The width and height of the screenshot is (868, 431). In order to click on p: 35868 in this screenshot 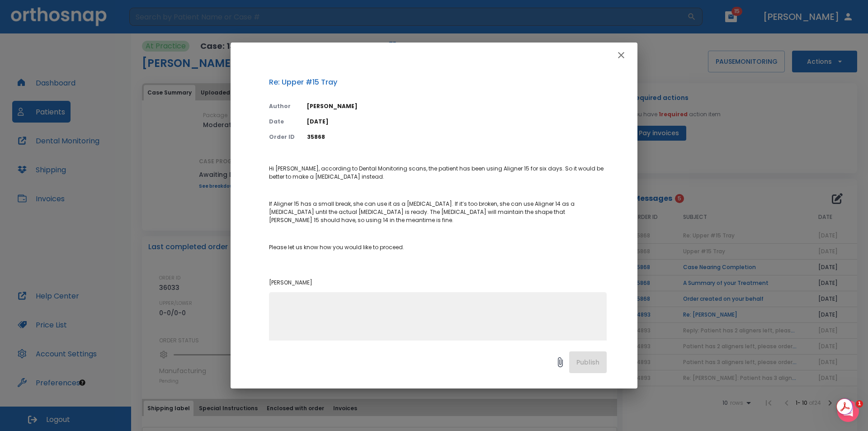, I will do `click(457, 137)`.